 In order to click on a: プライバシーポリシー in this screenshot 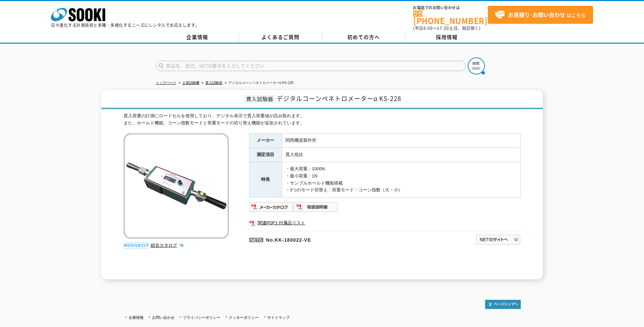, I will do `click(202, 318)`.